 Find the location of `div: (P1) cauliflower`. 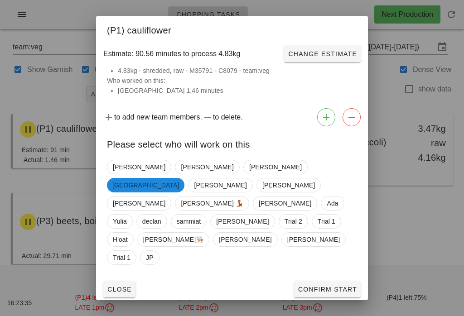

div: (P1) cauliflower is located at coordinates (232, 29).